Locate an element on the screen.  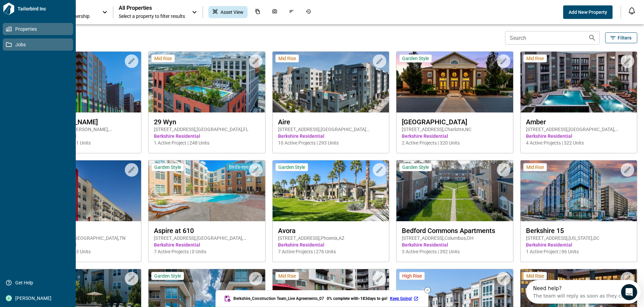
span: 7 Active Projects | 276 Units is located at coordinates (331, 252).